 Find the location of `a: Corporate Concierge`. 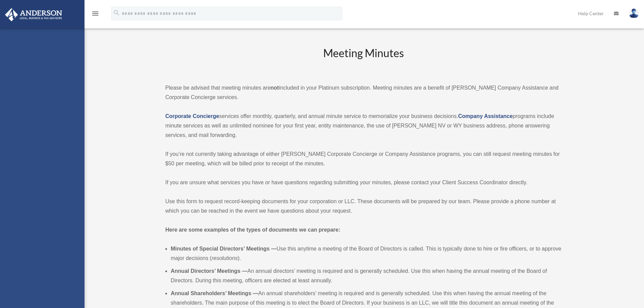

a: Corporate Concierge is located at coordinates (192, 116).